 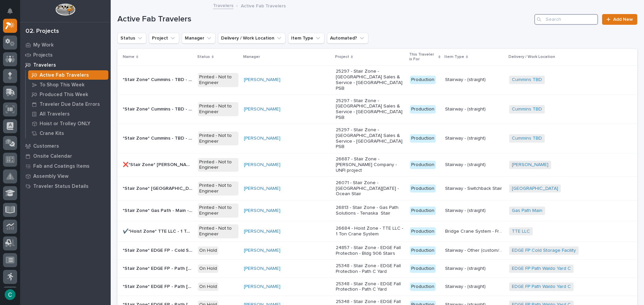 What do you see at coordinates (66, 65) in the screenshot?
I see `a: Travelers` at bounding box center [66, 65].